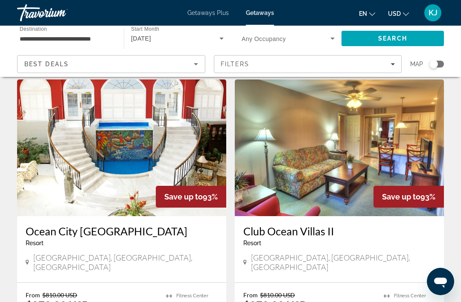  What do you see at coordinates (122, 148) in the screenshot?
I see `img: Ocean City Coconut Malorie` at bounding box center [122, 148].